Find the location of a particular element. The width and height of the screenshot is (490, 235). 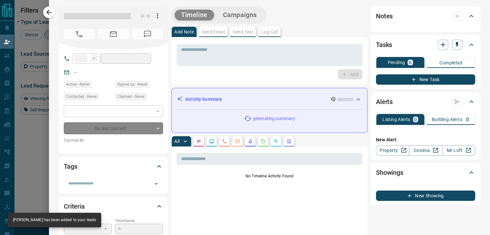

h2: Notes is located at coordinates (384, 16).